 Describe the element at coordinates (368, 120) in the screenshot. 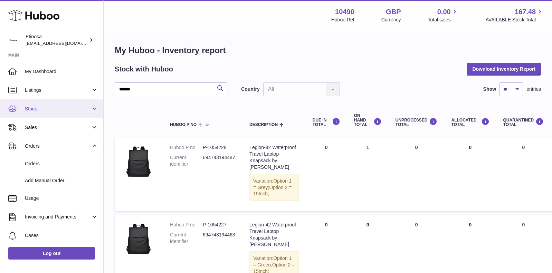

I see `div: ON HAND Total` at that location.